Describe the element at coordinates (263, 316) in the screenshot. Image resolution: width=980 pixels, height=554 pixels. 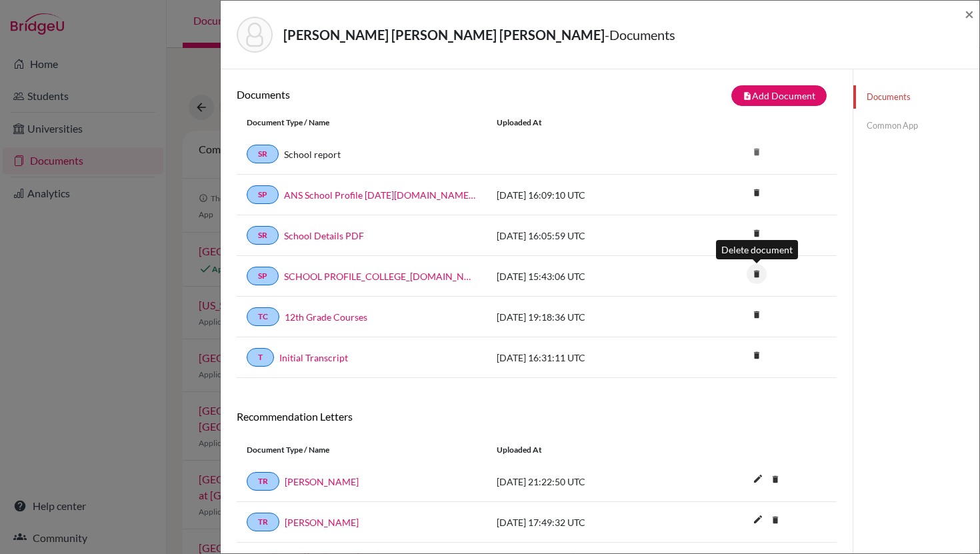
I see `a: TC` at that location.